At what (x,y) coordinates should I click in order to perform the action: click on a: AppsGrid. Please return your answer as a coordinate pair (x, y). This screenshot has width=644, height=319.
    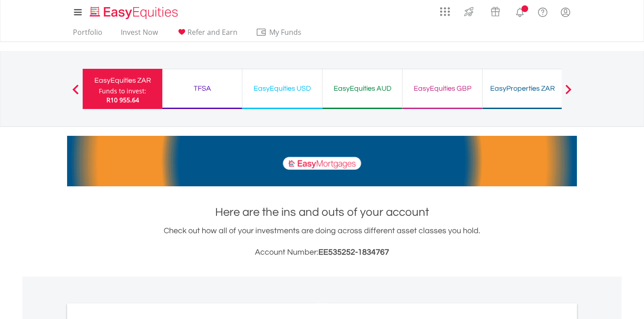
    Looking at the image, I should click on (445, 10).